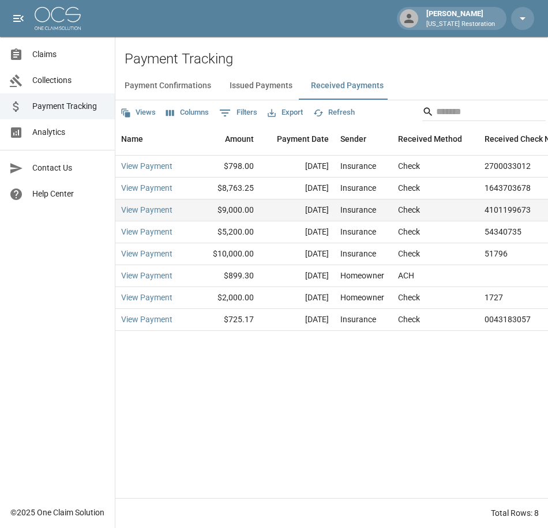  I want to click on div: $899.30, so click(222, 276).